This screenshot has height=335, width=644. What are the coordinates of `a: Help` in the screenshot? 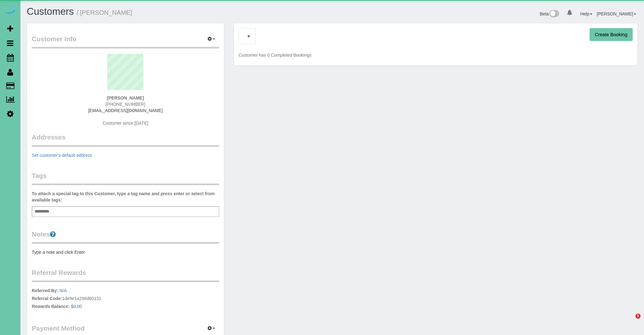 It's located at (586, 14).